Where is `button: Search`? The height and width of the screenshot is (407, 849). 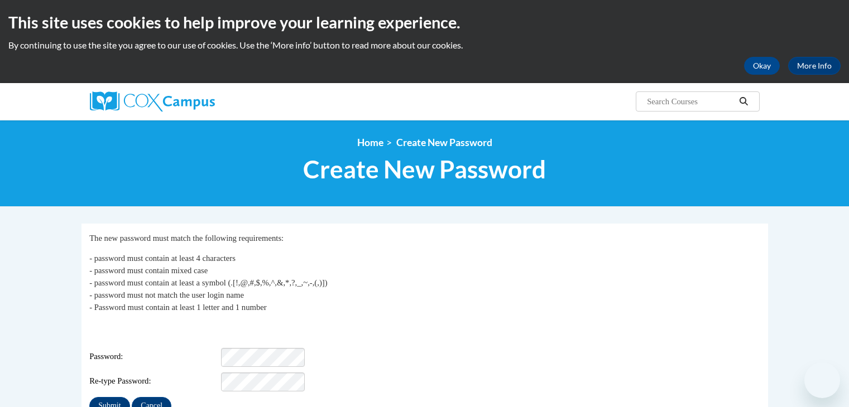 button: Search is located at coordinates (743, 102).